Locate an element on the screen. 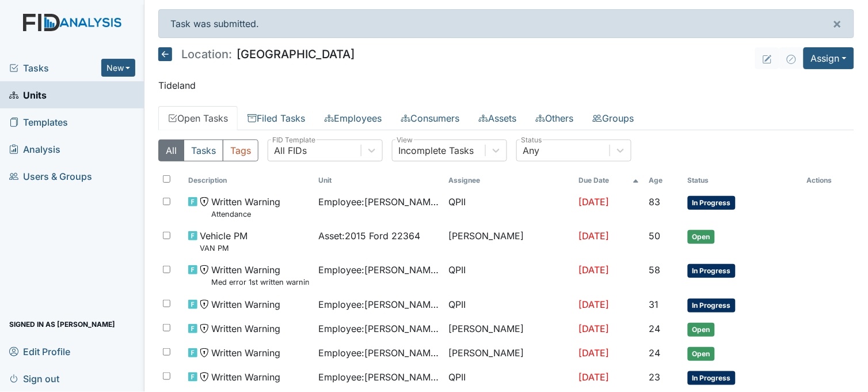  p: Tideland is located at coordinates (506, 85).